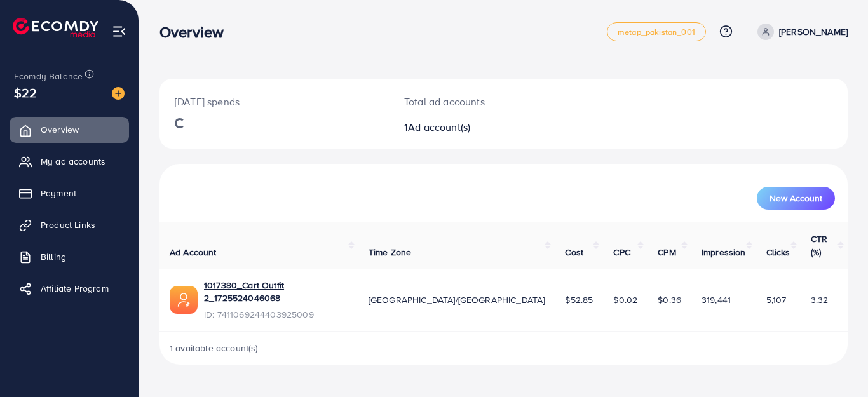 The width and height of the screenshot is (868, 397). What do you see at coordinates (74, 288) in the screenshot?
I see `span: Affiliate Program` at bounding box center [74, 288].